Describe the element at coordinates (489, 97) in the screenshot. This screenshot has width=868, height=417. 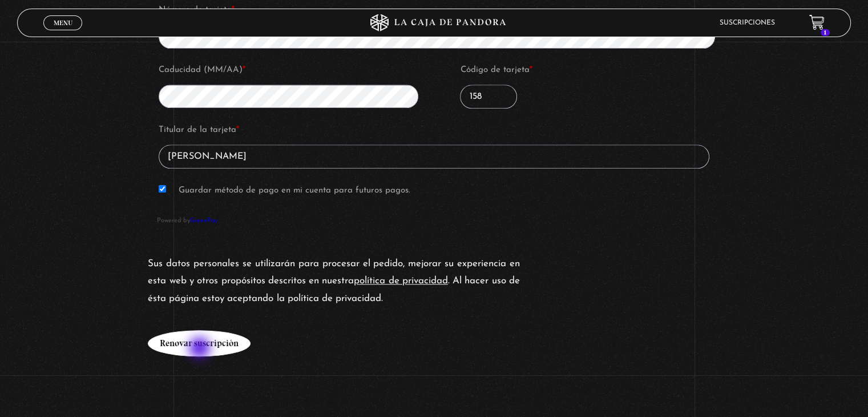
I see `input: CVV` at that location.